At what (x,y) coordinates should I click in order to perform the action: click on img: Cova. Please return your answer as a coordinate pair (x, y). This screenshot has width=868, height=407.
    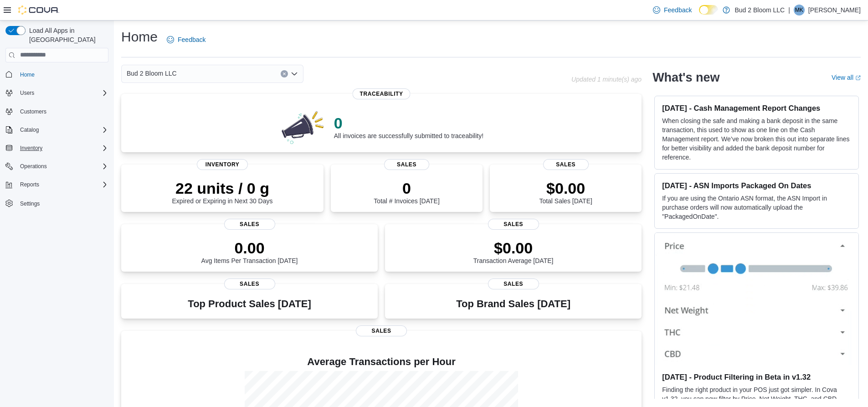
    Looking at the image, I should click on (39, 10).